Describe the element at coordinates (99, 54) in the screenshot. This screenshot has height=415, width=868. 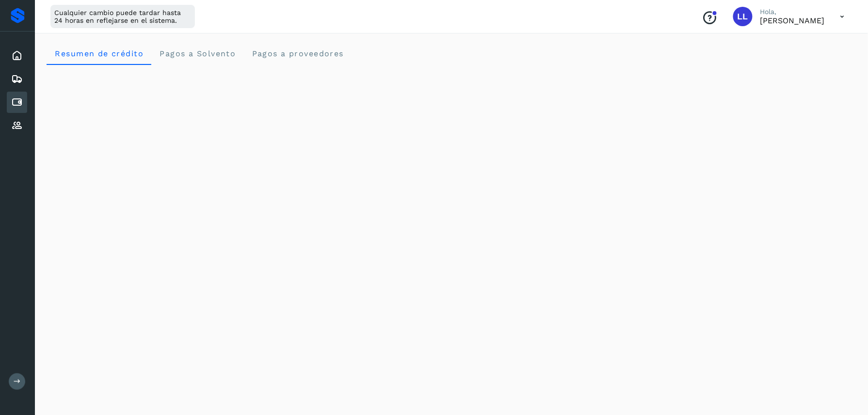
I see `span: Resumen de crédito` at that location.